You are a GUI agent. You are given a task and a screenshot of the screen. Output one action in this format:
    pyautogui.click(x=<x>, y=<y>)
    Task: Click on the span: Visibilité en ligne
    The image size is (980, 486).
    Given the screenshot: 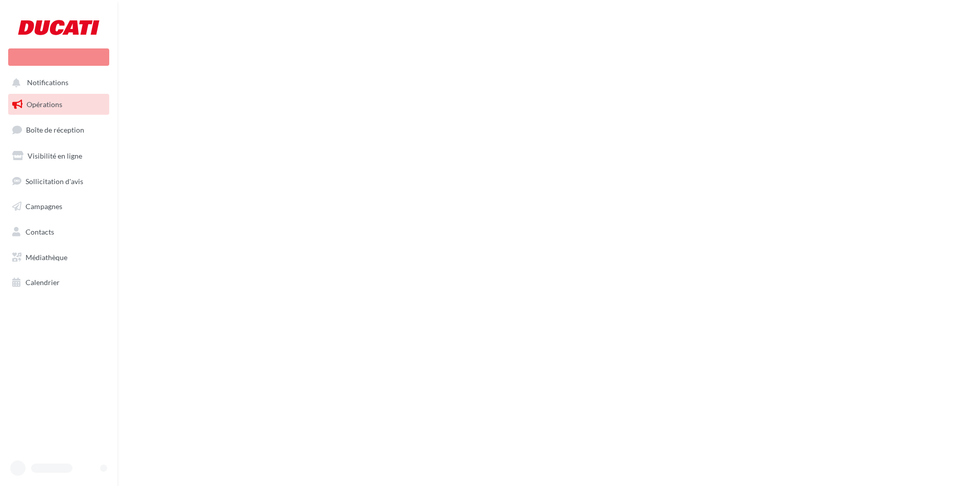 What is the action you would take?
    pyautogui.click(x=55, y=156)
    